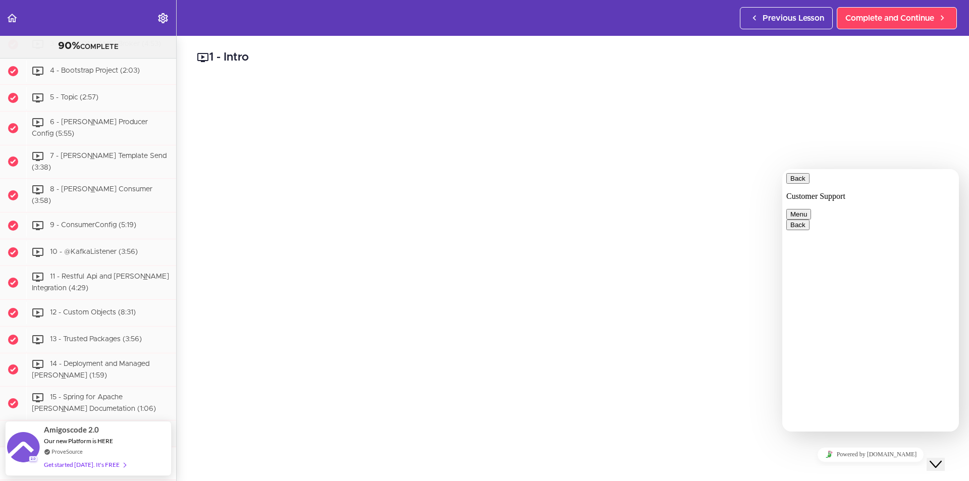  What do you see at coordinates (95, 71) in the screenshot?
I see `span: 4 - Bootstrap Project (2:03)` at bounding box center [95, 71].